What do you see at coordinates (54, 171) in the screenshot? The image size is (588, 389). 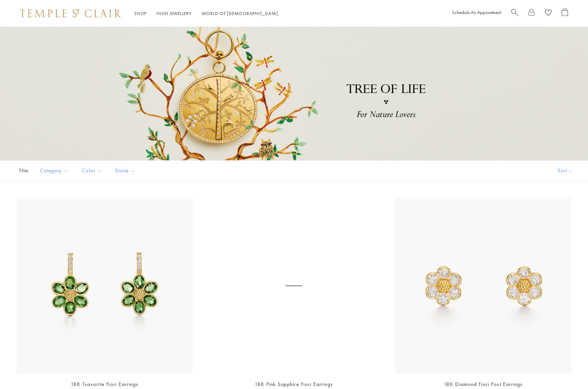 I see `button: Category` at bounding box center [54, 171].